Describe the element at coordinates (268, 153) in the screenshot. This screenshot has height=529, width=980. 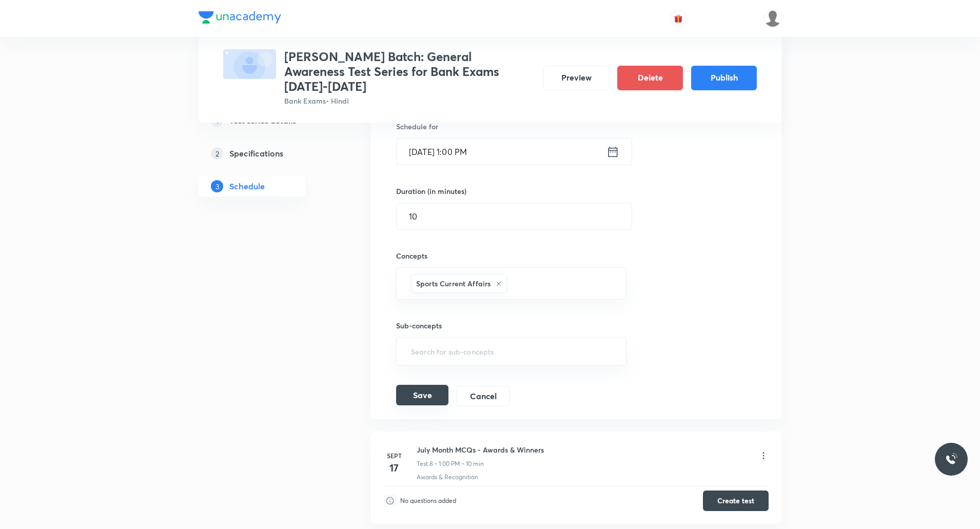
I see `a: 2Specifications` at that location.